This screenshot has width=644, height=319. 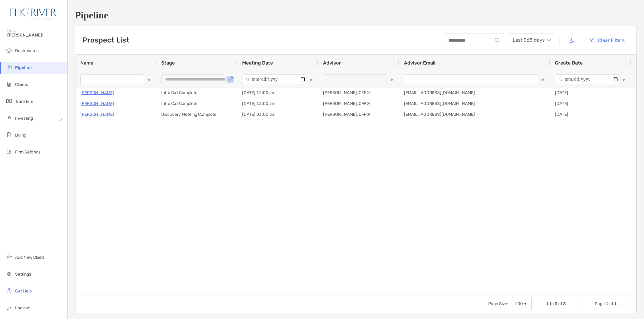 What do you see at coordinates (9, 84) in the screenshot?
I see `img: clients icon` at bounding box center [9, 84].